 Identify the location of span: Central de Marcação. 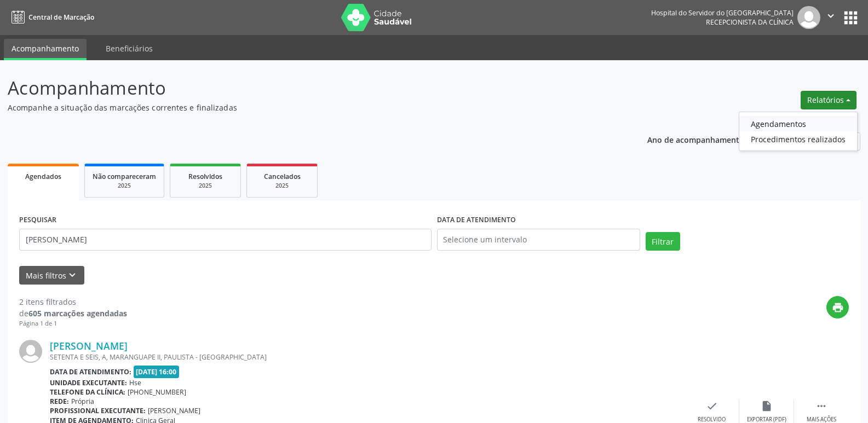
(61, 17).